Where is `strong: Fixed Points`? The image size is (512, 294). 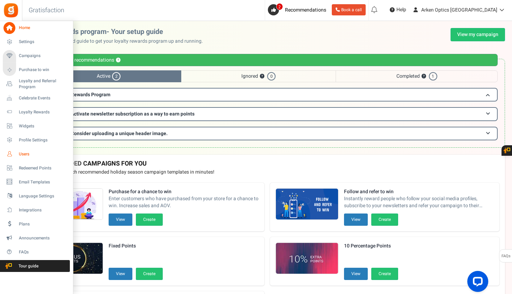
strong: Fixed Points is located at coordinates (136, 246).